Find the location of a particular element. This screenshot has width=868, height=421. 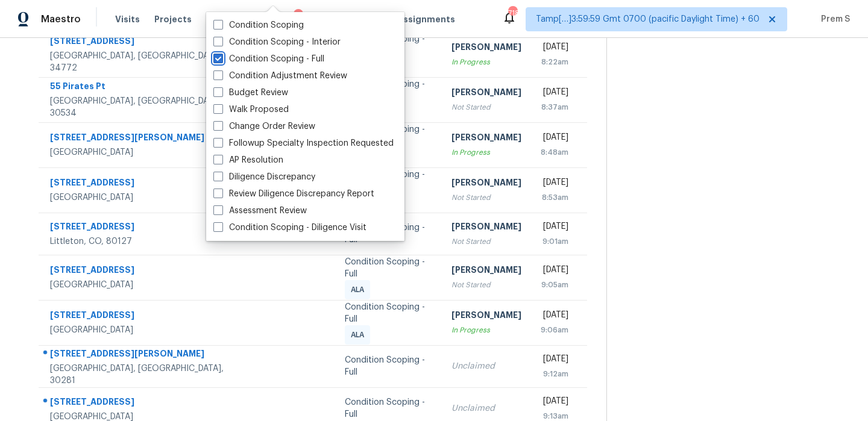

div: 8:48am is located at coordinates (555, 153).